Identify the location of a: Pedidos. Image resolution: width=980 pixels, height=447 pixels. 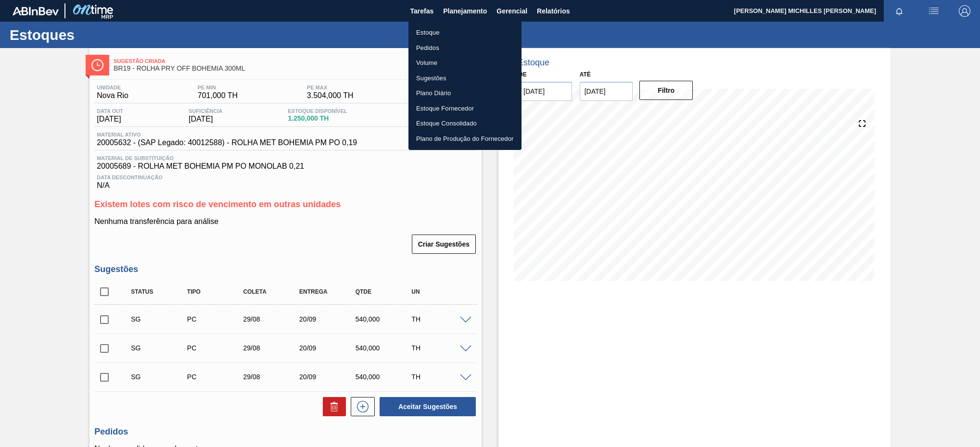
(464, 48).